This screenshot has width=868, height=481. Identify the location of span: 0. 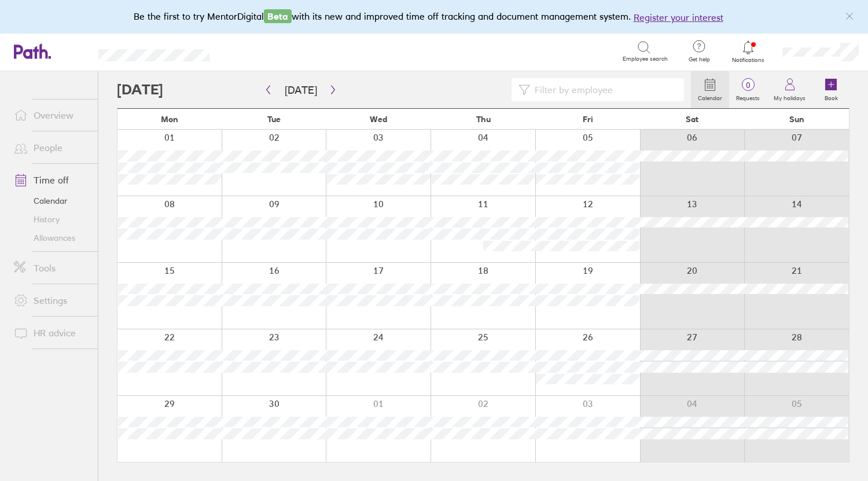
(748, 85).